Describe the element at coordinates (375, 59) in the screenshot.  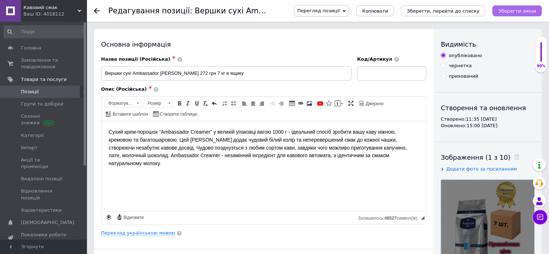
I see `span: Код/Артикул` at that location.